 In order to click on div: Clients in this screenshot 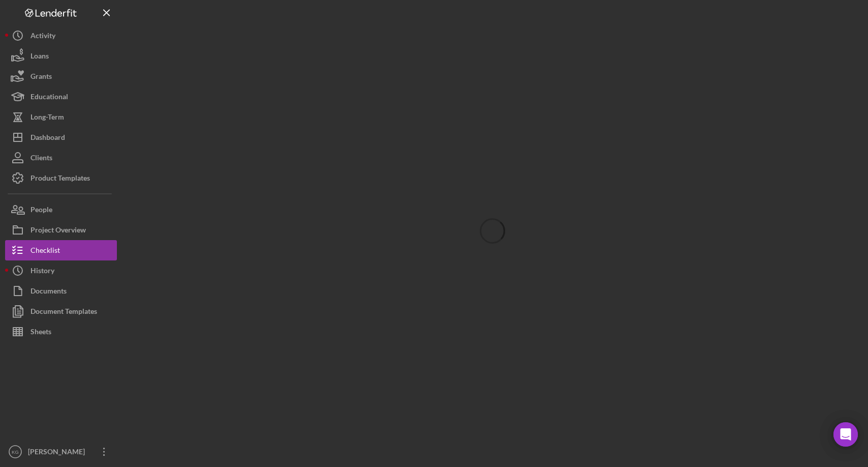, I will do `click(41, 159)`.